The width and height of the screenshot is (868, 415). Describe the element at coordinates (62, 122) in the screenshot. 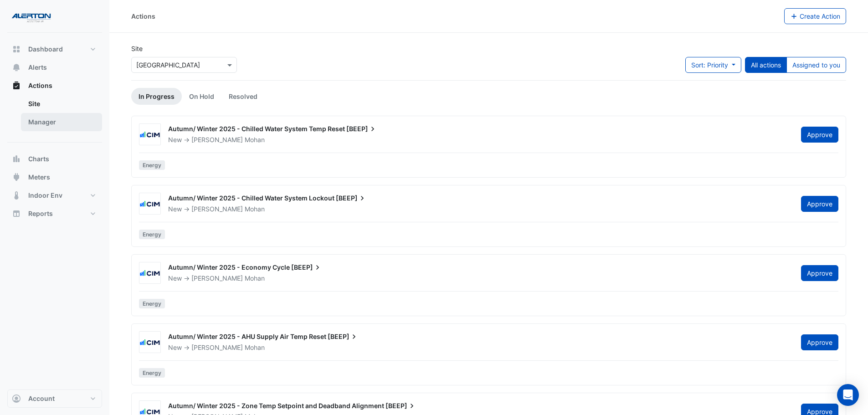

I see `a: Manager` at that location.